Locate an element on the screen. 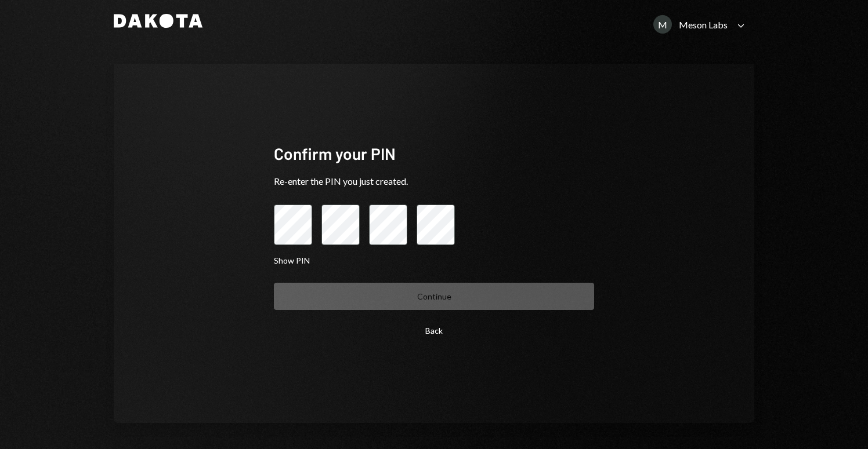  button: Back is located at coordinates (434, 331).